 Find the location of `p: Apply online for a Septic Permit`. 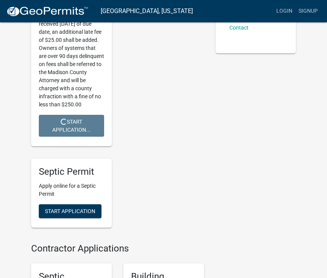

p: Apply online for a Septic Permit is located at coordinates (72, 190).